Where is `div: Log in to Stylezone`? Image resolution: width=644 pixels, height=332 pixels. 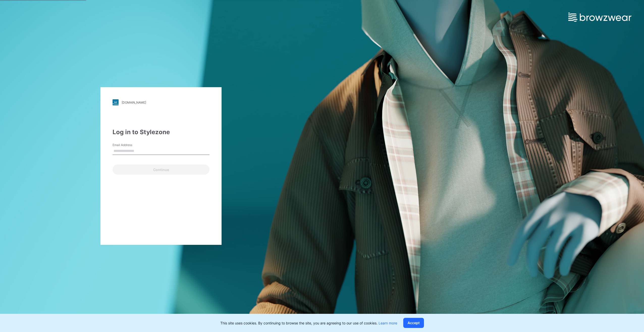 div: Log in to Stylezone is located at coordinates (161, 132).